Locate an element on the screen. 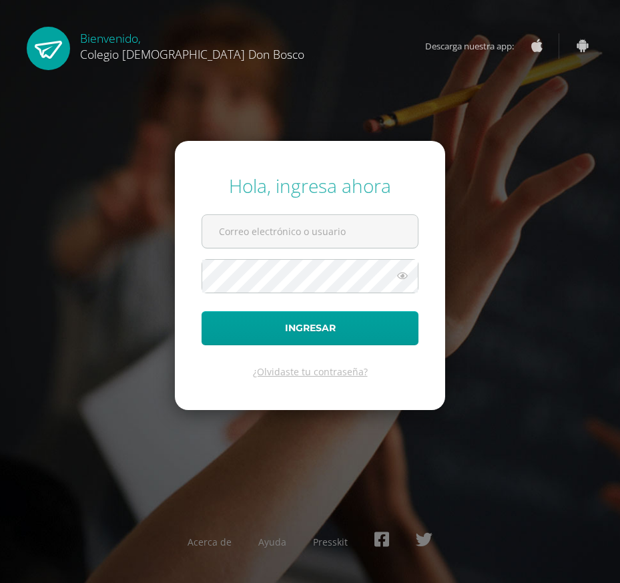 This screenshot has height=583, width=620. a: ¿Olvidaste tu contraseña? is located at coordinates (310, 371).